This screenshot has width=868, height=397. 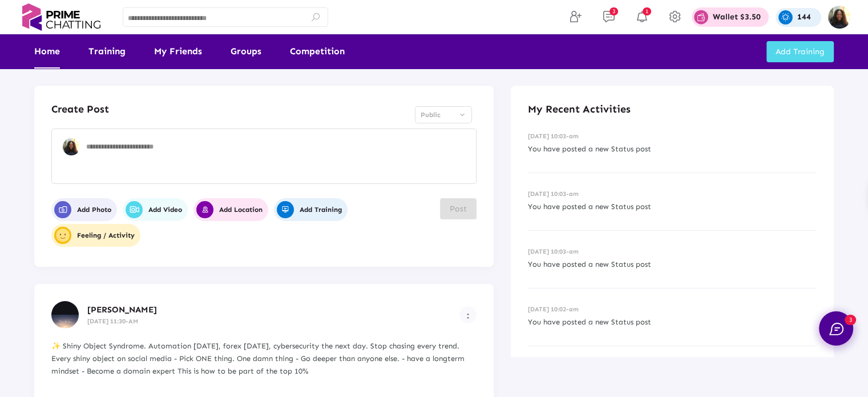 What do you see at coordinates (231, 210) in the screenshot?
I see `button: Add Location` at bounding box center [231, 210].